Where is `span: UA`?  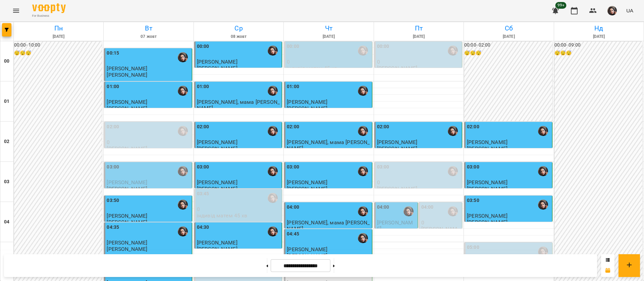
span: UA is located at coordinates (630, 11).